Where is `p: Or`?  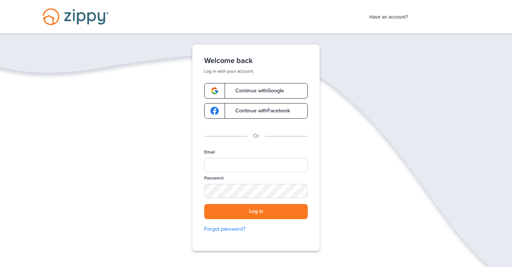
p: Or is located at coordinates (256, 136).